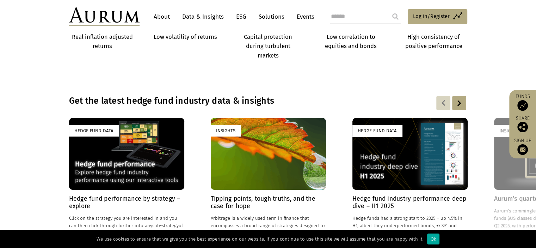 The width and height of the screenshot is (536, 248). I want to click on h4: Hedge fund performance by strategy – explore, so click(127, 202).